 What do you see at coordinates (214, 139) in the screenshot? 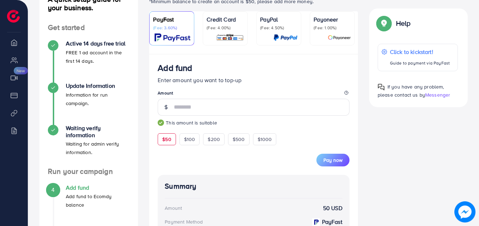
I see `span: $200` at bounding box center [214, 139].